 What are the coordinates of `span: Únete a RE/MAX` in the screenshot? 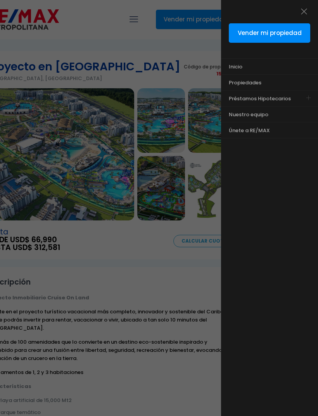 It's located at (250, 130).